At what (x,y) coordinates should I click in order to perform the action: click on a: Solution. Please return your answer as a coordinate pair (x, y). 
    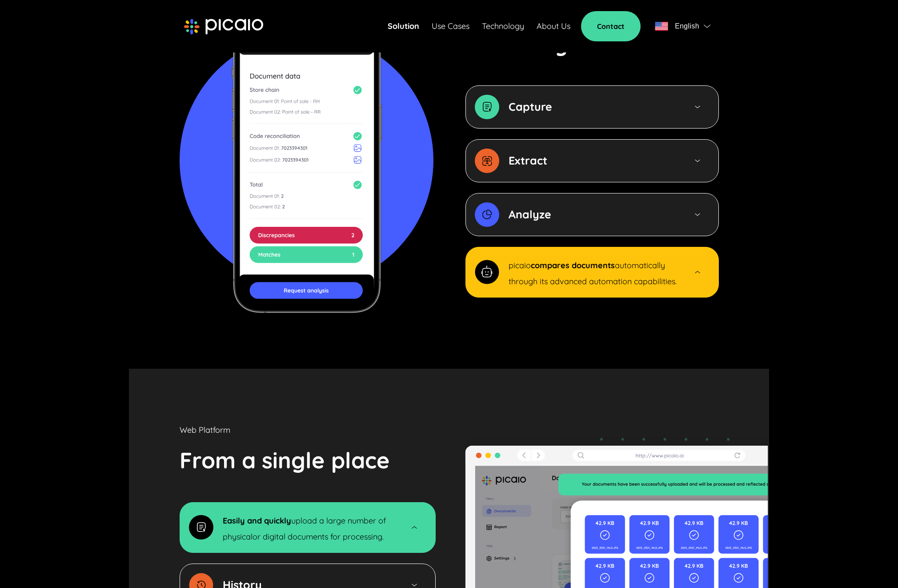
    Looking at the image, I should click on (403, 26).